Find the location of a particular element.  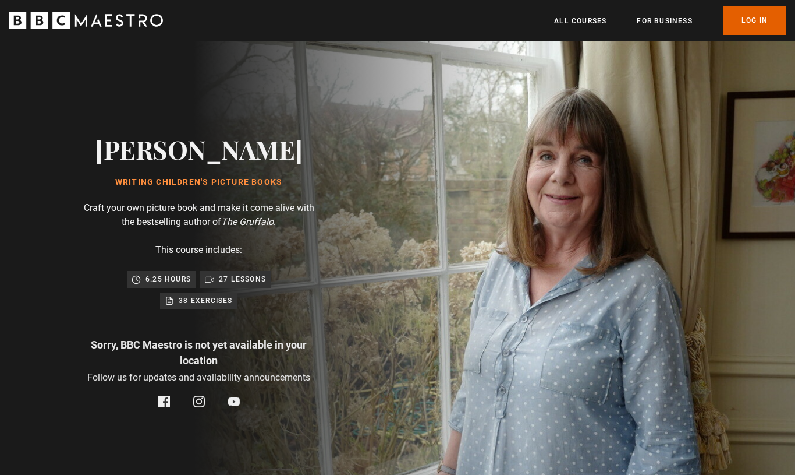

a: For business is located at coordinates (664, 21).